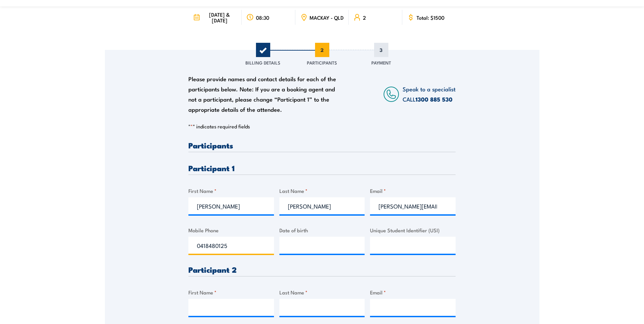 The image size is (644, 324). Describe the element at coordinates (430, 17) in the screenshot. I see `span: Total: $1500` at that location.